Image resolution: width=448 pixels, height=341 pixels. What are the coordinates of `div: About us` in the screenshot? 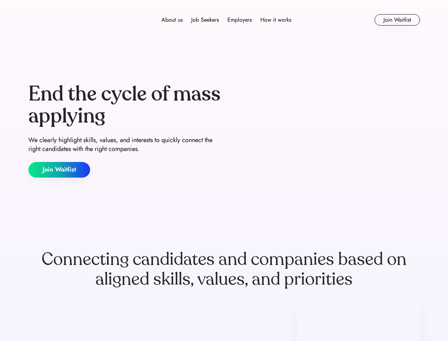 It's located at (172, 20).